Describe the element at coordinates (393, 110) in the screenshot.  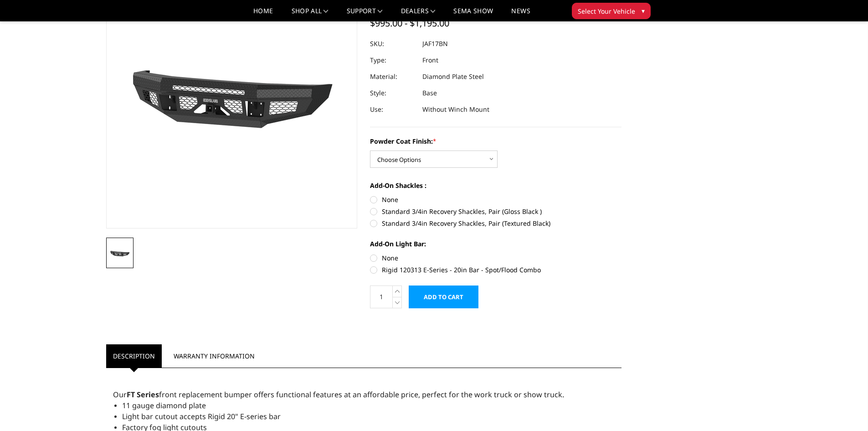
I see `dt: Use:` at that location.